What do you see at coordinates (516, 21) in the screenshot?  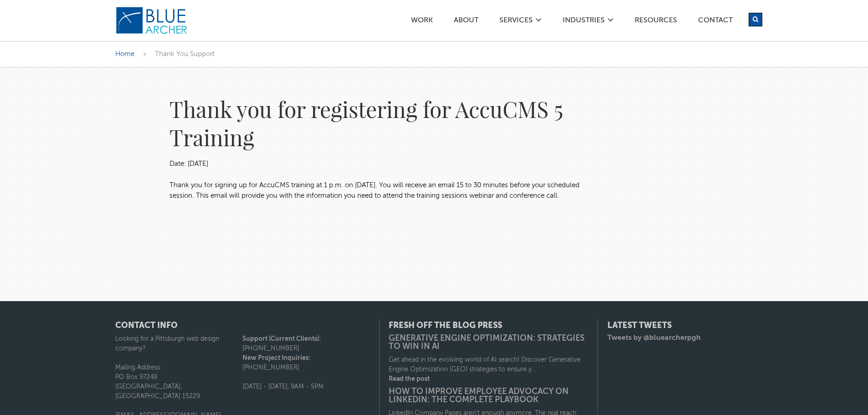 I see `a: SERVICES` at bounding box center [516, 21].